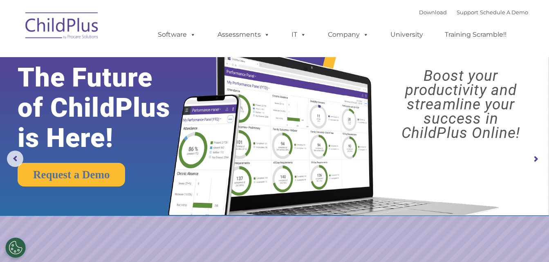 The height and width of the screenshot is (262, 549). What do you see at coordinates (176, 35) in the screenshot?
I see `a: Software` at bounding box center [176, 35].